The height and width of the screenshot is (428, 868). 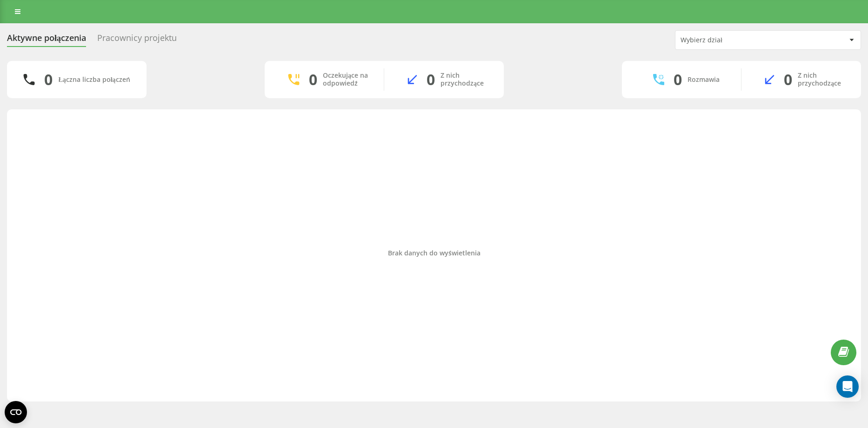 I want to click on div: Oczekujące na odpowiedź, so click(x=346, y=80).